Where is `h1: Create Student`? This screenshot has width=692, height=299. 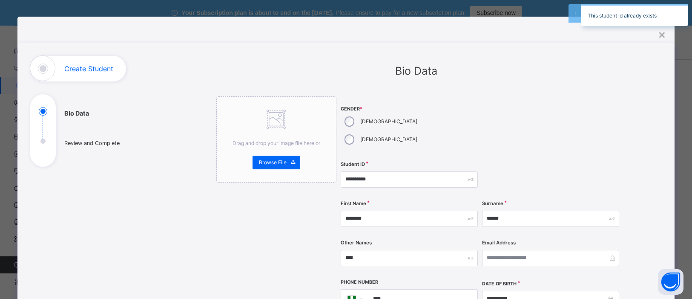 h1: Create Student is located at coordinates (89, 69).